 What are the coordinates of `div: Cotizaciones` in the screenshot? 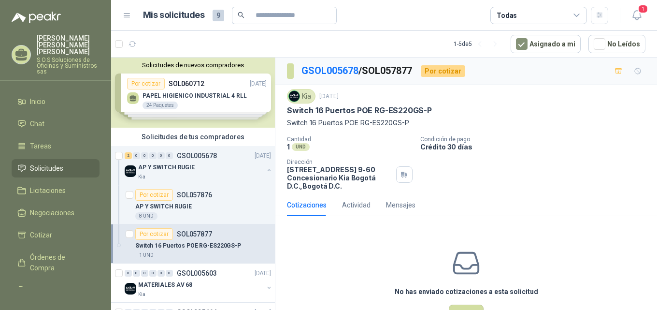 It's located at (307, 205).